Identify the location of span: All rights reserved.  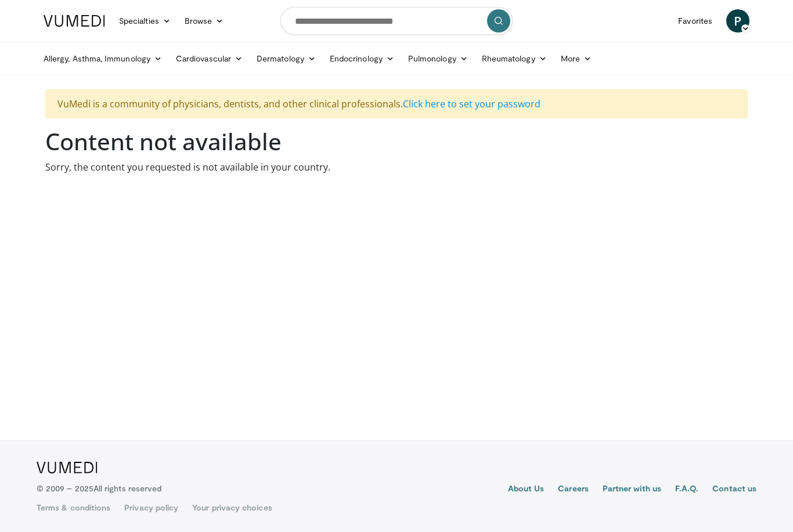
(127, 488).